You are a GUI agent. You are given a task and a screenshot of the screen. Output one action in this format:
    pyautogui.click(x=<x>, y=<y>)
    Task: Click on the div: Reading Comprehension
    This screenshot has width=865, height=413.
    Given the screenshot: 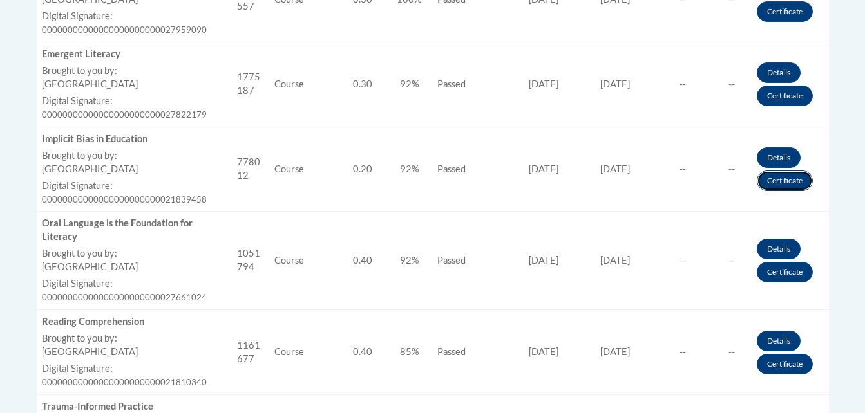 What is the action you would take?
    pyautogui.click(x=135, y=322)
    